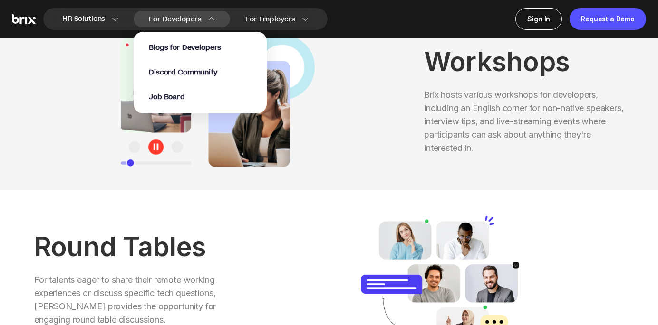  I want to click on a: Blogs for Developers, so click(185, 48).